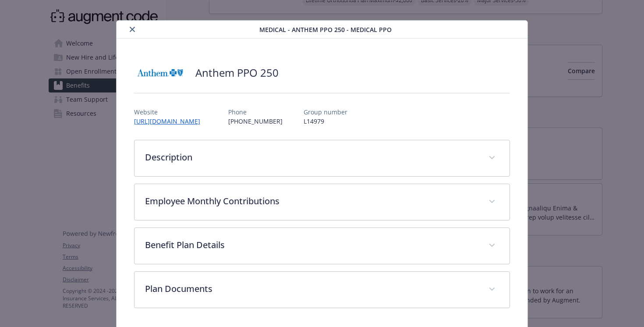  What do you see at coordinates (132, 29) in the screenshot?
I see `button: close` at bounding box center [132, 29].